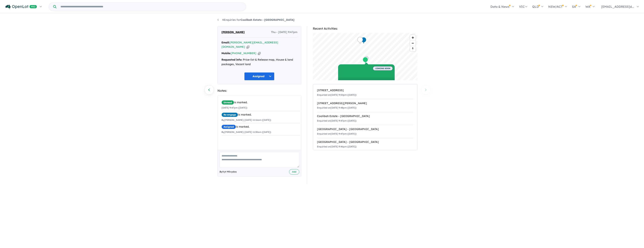  What do you see at coordinates (228, 102) in the screenshot?
I see `span: Unread` at bounding box center [228, 102].